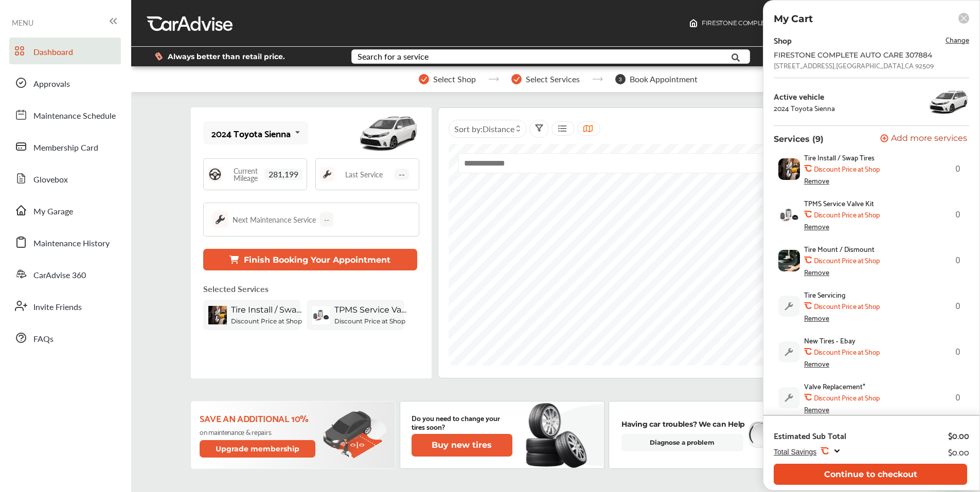 The height and width of the screenshot is (492, 980). I want to click on button: Buy new tires, so click(462, 445).